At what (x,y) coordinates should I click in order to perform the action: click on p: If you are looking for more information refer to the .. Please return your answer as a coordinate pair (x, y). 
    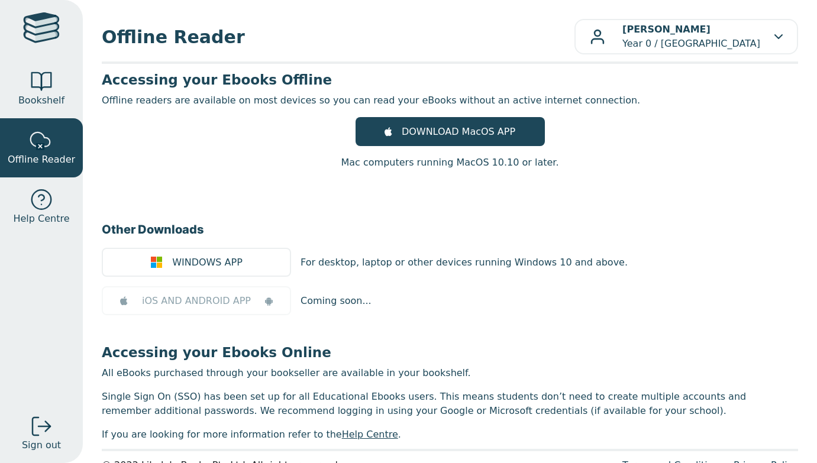
    Looking at the image, I should click on (450, 435).